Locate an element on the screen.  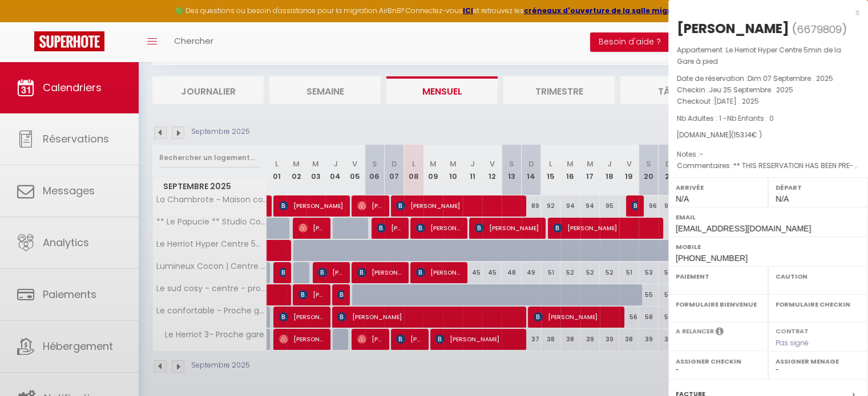
p: Appartement : is located at coordinates (767, 56).